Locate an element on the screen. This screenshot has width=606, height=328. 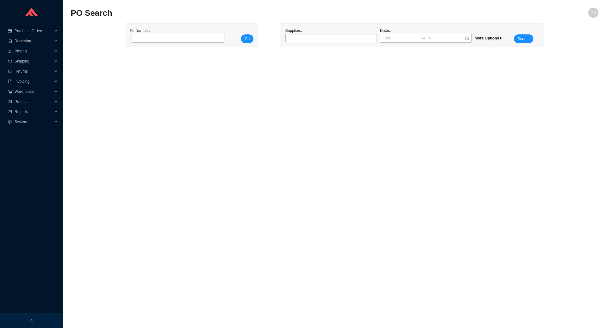
span: book is located at coordinates (10, 81).